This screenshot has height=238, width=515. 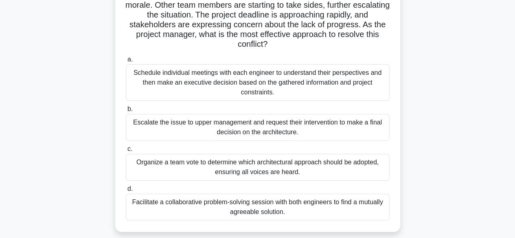 What do you see at coordinates (130, 149) in the screenshot?
I see `span: c.` at bounding box center [130, 149].